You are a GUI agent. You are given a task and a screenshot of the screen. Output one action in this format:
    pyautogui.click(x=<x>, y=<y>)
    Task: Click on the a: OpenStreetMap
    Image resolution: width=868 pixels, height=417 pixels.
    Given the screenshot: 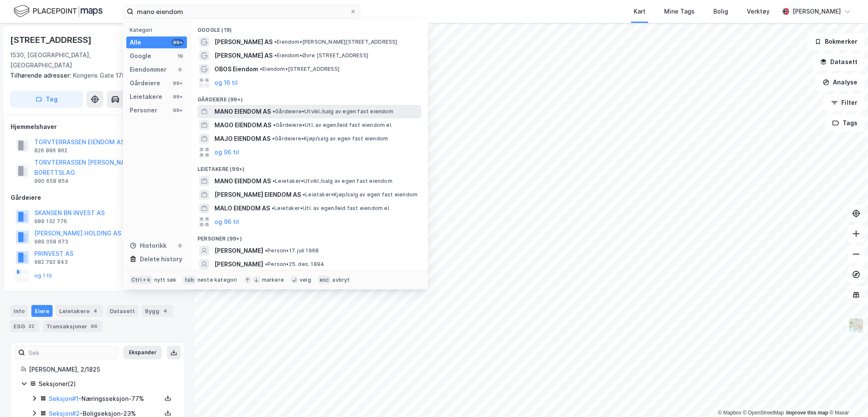 What is the action you would take?
    pyautogui.click(x=764, y=413)
    